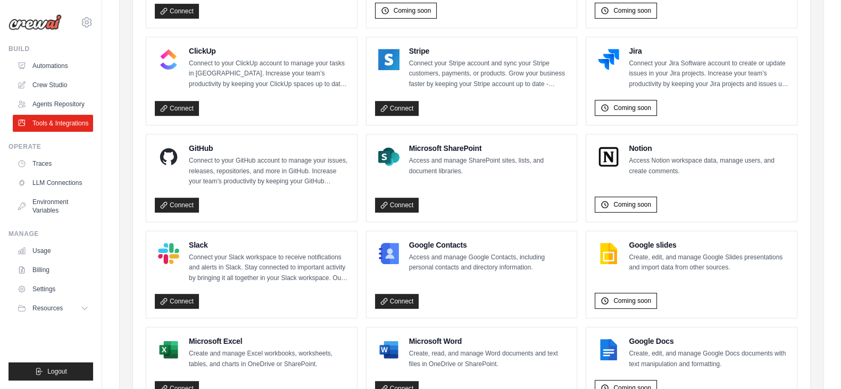 The height and width of the screenshot is (389, 841). I want to click on h4: Jira, so click(708, 51).